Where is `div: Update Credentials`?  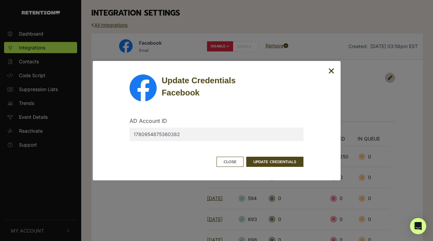
div: Update Credentials is located at coordinates (232, 87).